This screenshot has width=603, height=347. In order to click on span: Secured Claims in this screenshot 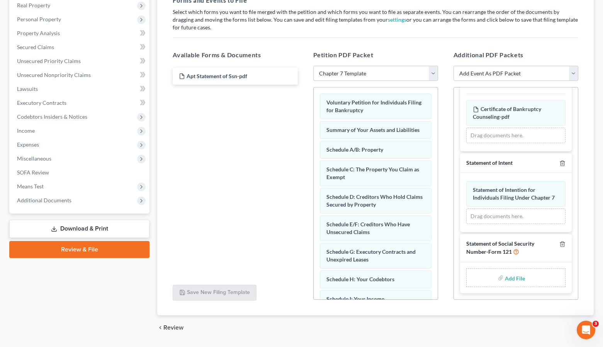, I will do `click(36, 47)`.